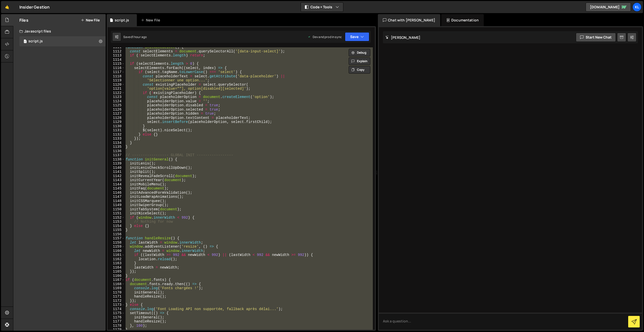  What do you see at coordinates (116, 280) in the screenshot?
I see `div: 1167` at bounding box center [116, 280].